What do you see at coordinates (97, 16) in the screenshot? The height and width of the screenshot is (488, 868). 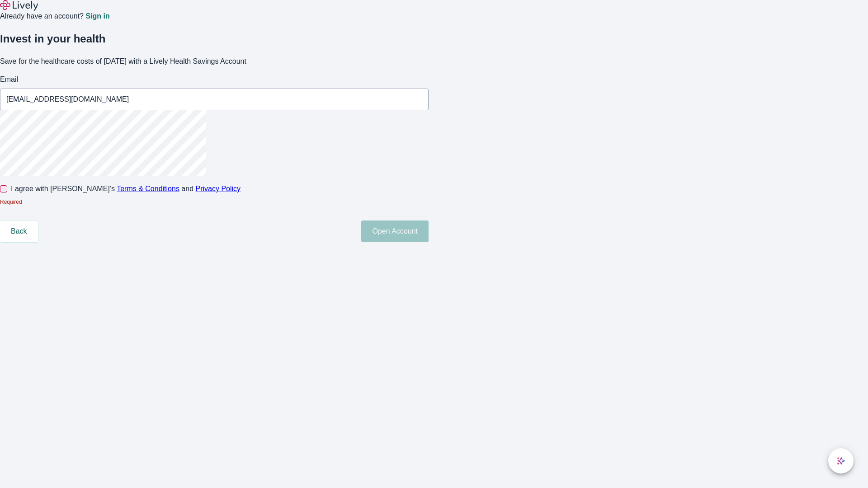 I see `a: Sign in` at bounding box center [97, 16].